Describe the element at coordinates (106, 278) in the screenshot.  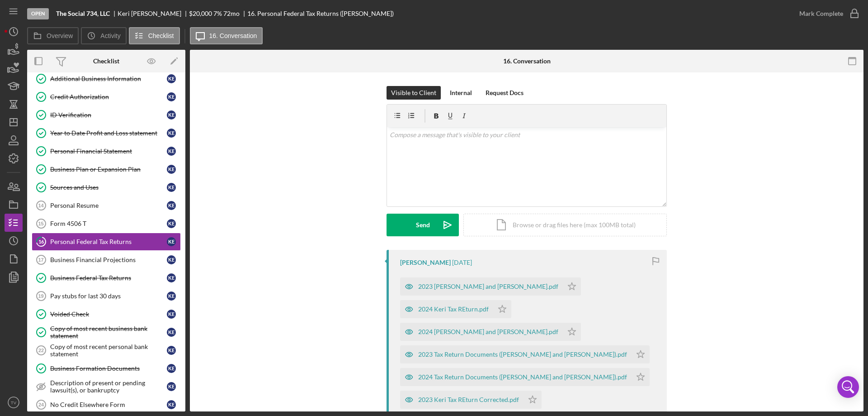
I see `a: Business Federal Tax ReturnsKE` at that location.